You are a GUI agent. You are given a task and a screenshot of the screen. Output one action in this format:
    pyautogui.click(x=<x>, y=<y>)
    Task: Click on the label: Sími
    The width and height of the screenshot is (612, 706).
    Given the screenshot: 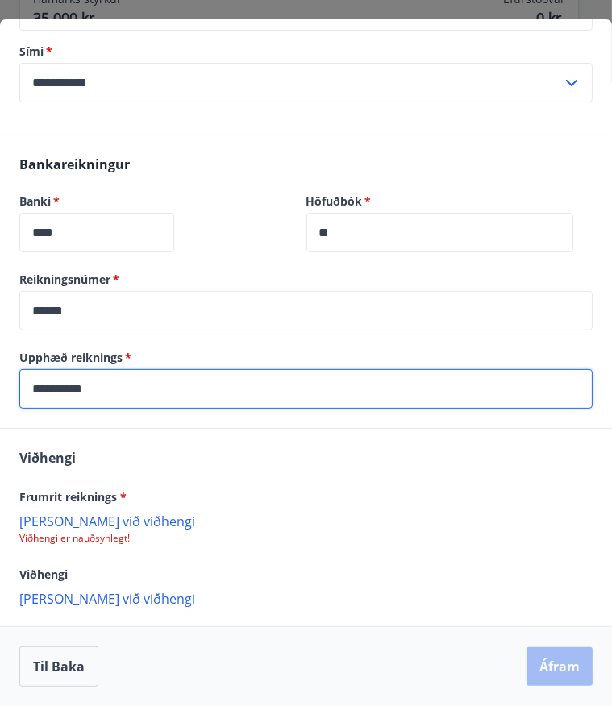 What is the action you would take?
    pyautogui.click(x=305, y=52)
    